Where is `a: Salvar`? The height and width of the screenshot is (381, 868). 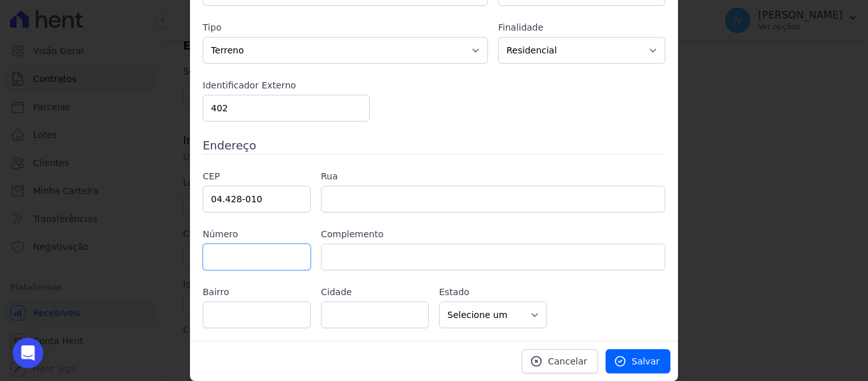 a: Salvar is located at coordinates (638, 362).